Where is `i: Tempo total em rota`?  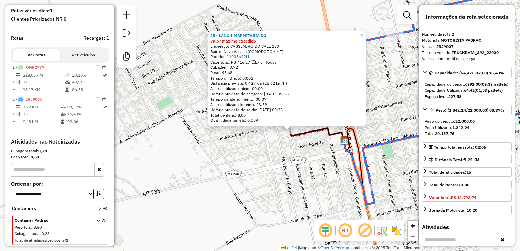 i: Tempo total em rota is located at coordinates (62, 122).